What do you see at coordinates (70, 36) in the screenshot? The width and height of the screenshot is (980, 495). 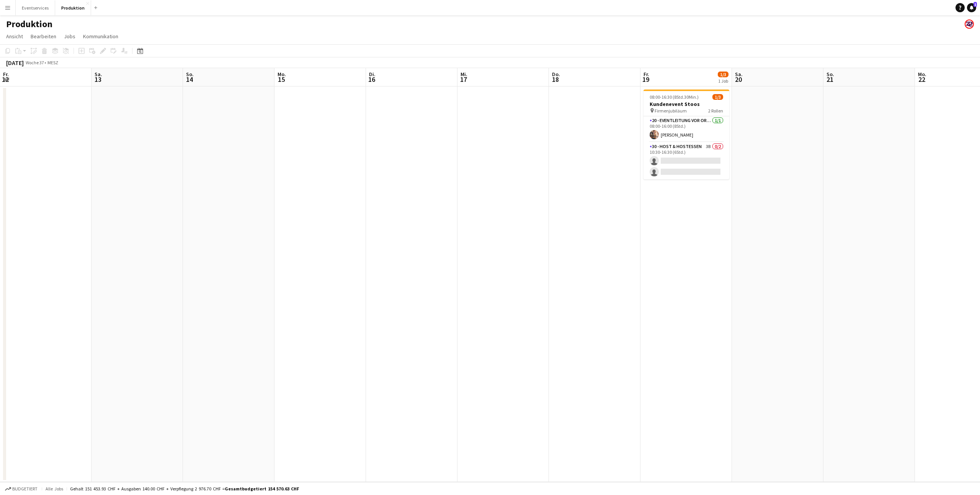 I see `span: Jobs` at bounding box center [70, 36].